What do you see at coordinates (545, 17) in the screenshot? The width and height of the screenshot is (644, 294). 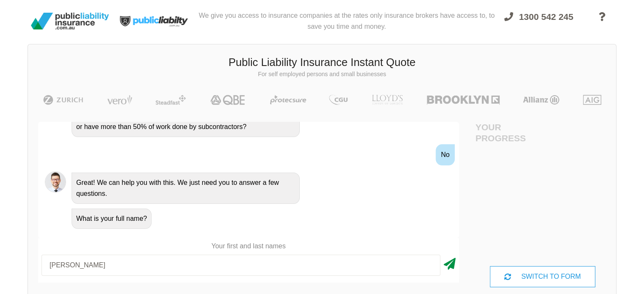 I see `span: 1300 542 245` at bounding box center [545, 17].